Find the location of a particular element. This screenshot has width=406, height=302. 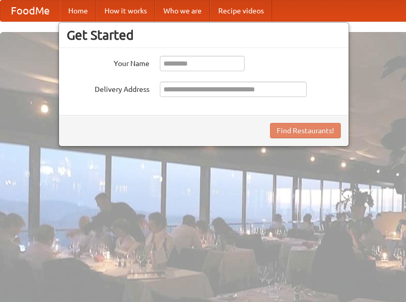

a: Who we are is located at coordinates (182, 11).